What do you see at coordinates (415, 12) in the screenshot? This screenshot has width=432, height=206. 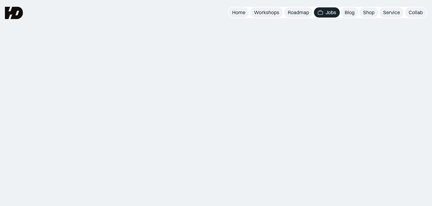 I see `div: Collab` at bounding box center [415, 12].